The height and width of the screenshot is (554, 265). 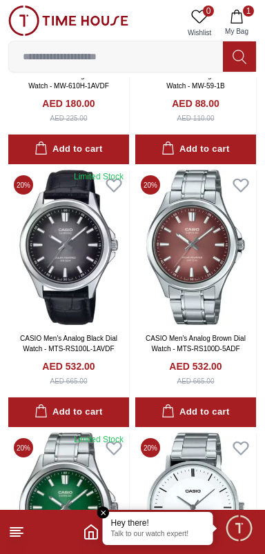 I want to click on div: AED 225.00, so click(x=69, y=118).